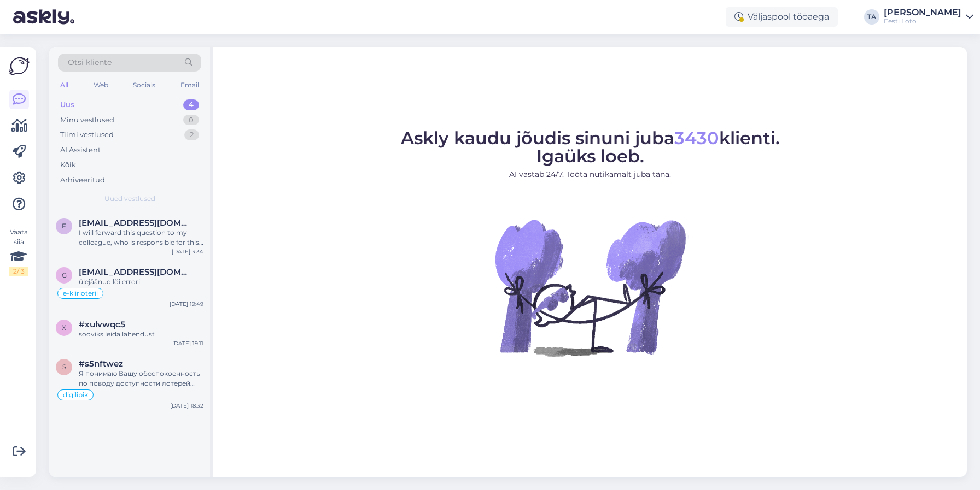  What do you see at coordinates (87, 121) in the screenshot?
I see `div: Minu vestlused` at bounding box center [87, 121].